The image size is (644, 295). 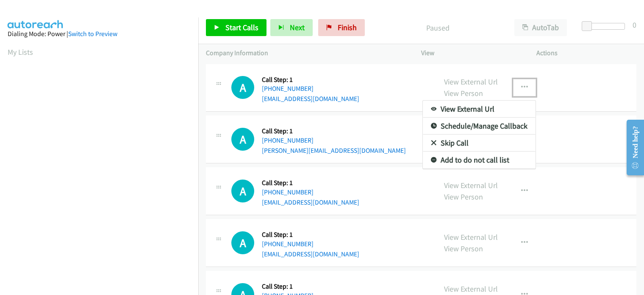 I want to click on div: Dialing Mode: Power |, so click(x=99, y=34).